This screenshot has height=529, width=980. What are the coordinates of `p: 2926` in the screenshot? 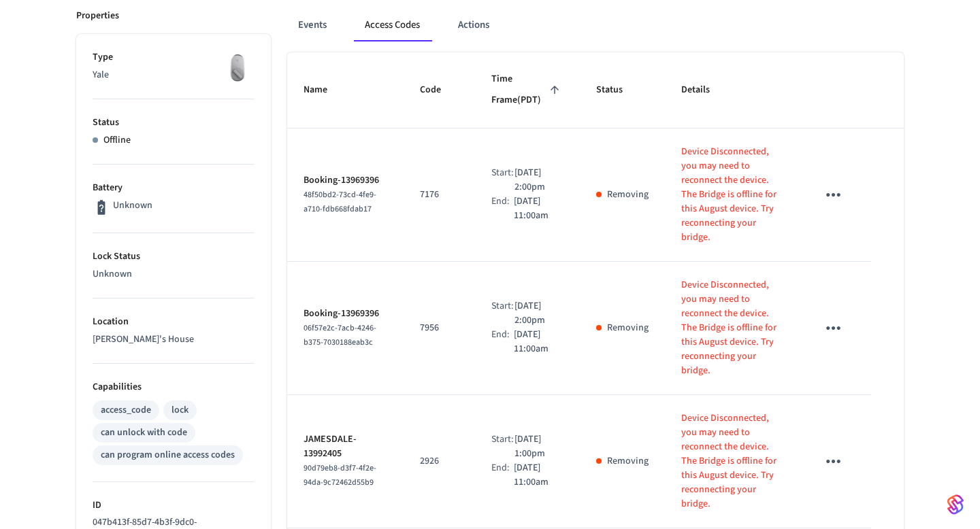 It's located at (439, 461).